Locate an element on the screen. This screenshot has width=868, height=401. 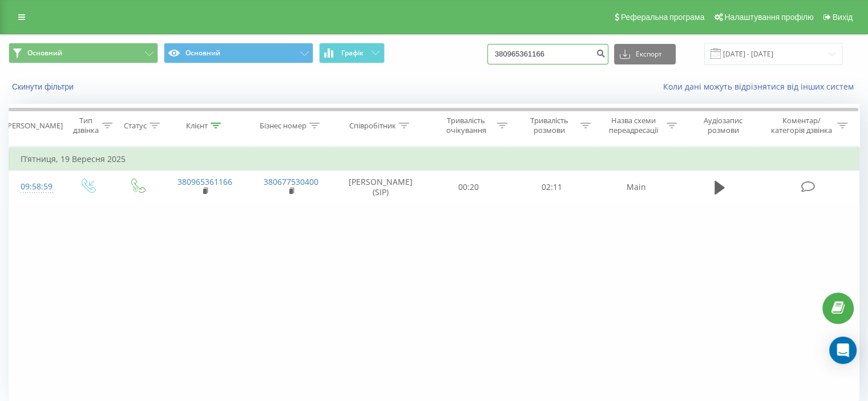
td: 02:11 is located at coordinates (552, 187).